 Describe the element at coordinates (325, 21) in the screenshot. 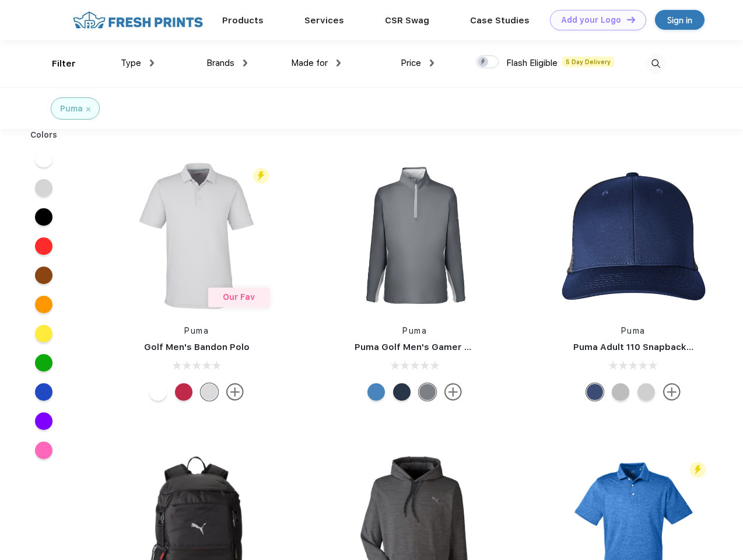

I see `a: Services` at that location.